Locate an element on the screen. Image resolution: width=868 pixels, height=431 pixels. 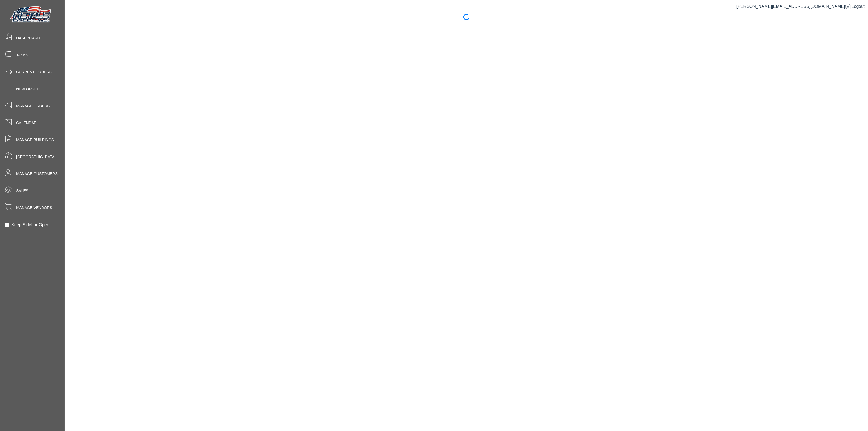
span: Sales is located at coordinates (22, 190).